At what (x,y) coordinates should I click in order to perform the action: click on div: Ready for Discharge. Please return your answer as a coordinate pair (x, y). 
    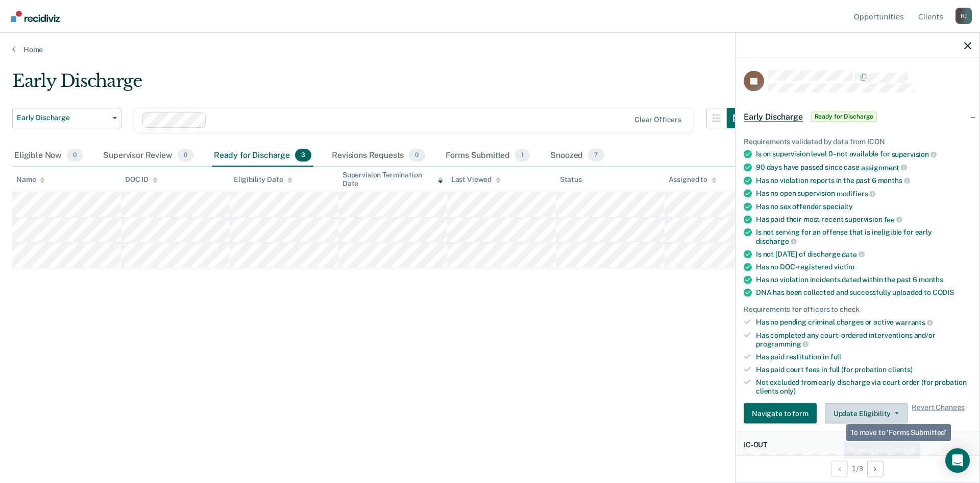
    Looking at the image, I should click on (262, 156).